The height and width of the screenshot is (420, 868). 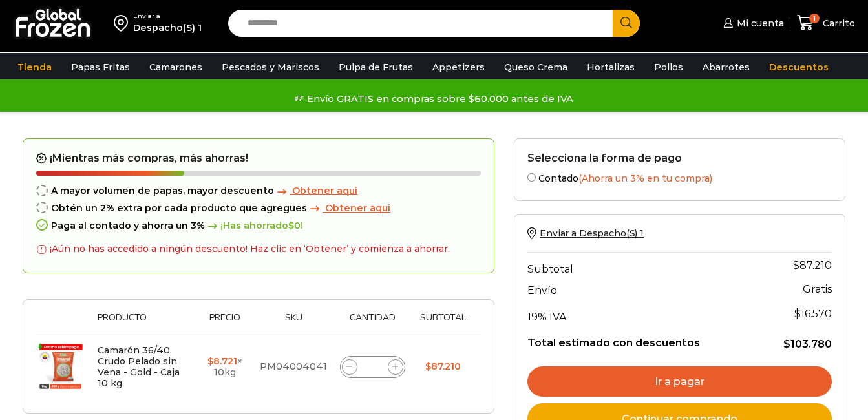 What do you see at coordinates (807, 344) in the screenshot?
I see `bdi: 103.780` at bounding box center [807, 344].